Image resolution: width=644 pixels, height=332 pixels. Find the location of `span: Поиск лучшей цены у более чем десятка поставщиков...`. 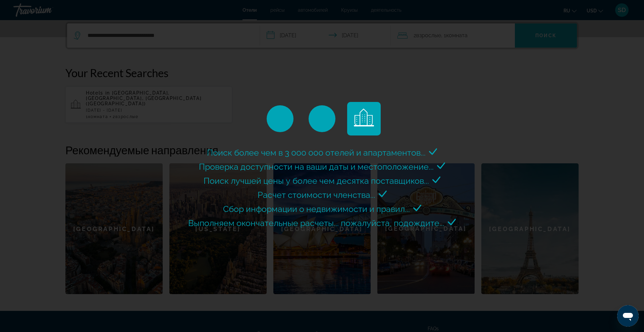

span: Поиск лучшей цены у более чем десятка поставщиков... is located at coordinates (317, 181).